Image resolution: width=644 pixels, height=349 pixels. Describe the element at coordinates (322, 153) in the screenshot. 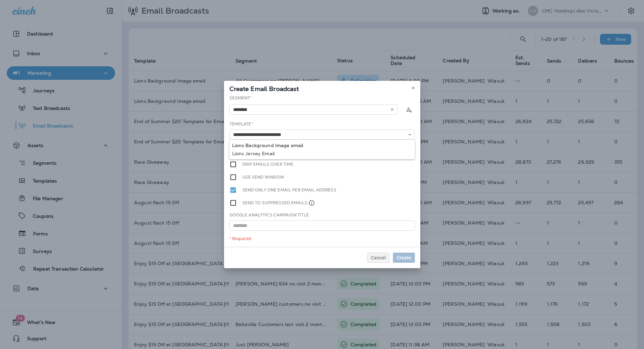

I see `div: Lions Jersey Email` at that location.